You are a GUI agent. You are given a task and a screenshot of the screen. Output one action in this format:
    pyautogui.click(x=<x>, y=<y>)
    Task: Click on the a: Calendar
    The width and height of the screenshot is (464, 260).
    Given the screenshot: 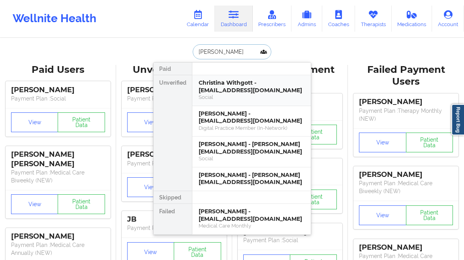 What is the action you would take?
    pyautogui.click(x=198, y=19)
    